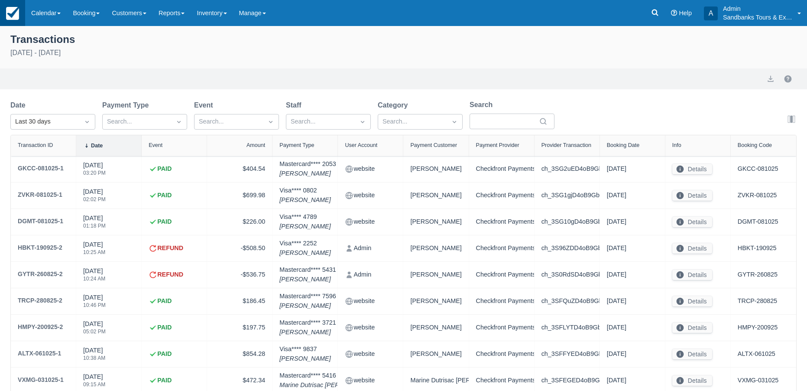  Describe the element at coordinates (40, 301) in the screenshot. I see `a: TRCP-280825-2` at that location.